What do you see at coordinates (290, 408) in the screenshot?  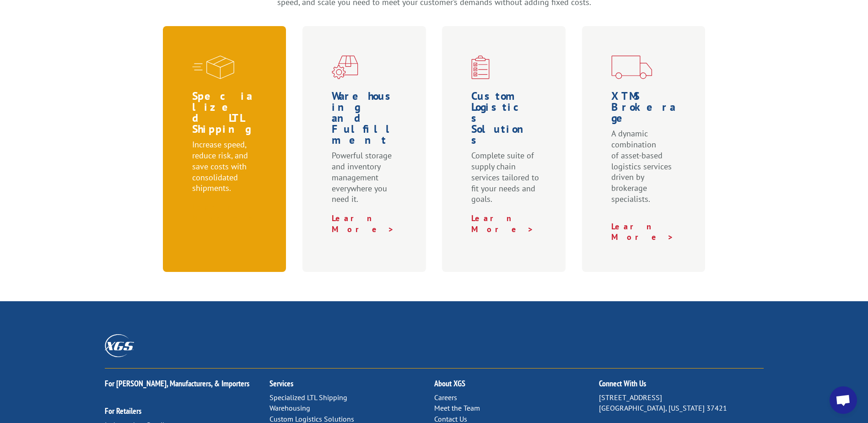 I see `a: Warehousing` at bounding box center [290, 408].